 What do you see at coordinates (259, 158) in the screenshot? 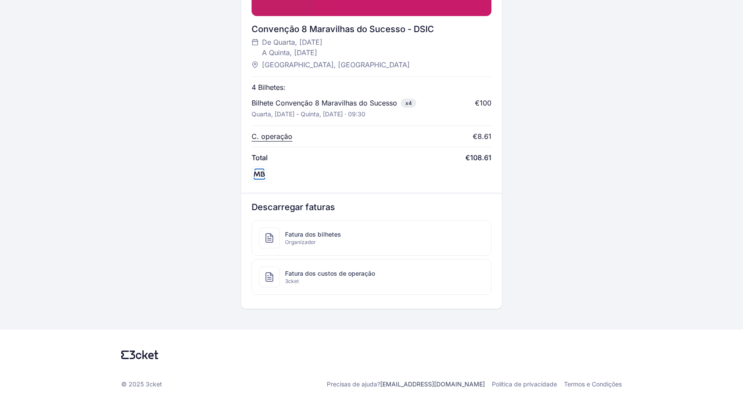
I see `span: Total` at bounding box center [259, 158].